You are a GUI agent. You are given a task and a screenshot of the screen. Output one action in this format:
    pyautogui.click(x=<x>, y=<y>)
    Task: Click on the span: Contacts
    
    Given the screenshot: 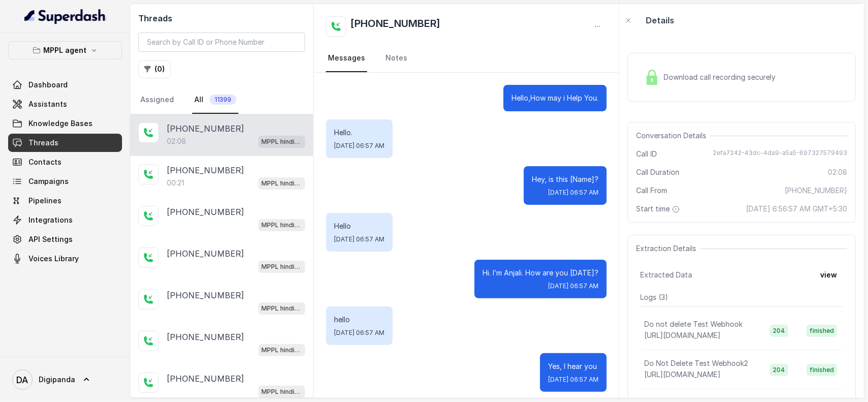 What is the action you would take?
    pyautogui.click(x=45, y=162)
    